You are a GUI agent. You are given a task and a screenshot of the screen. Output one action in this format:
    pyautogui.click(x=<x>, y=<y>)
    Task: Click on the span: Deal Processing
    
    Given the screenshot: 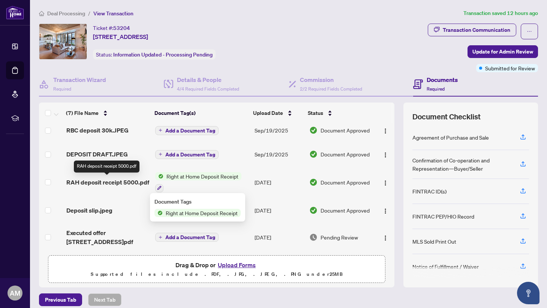 What is the action you would take?
    pyautogui.click(x=66, y=13)
    